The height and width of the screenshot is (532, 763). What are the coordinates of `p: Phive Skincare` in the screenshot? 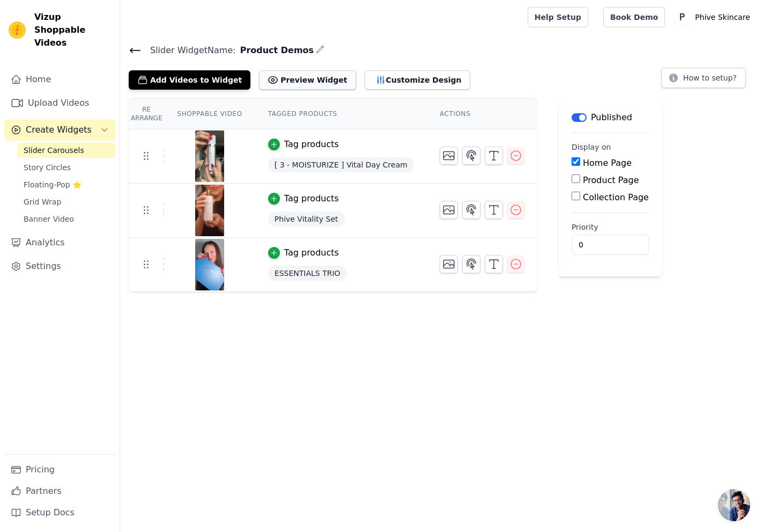 It's located at (723, 17).